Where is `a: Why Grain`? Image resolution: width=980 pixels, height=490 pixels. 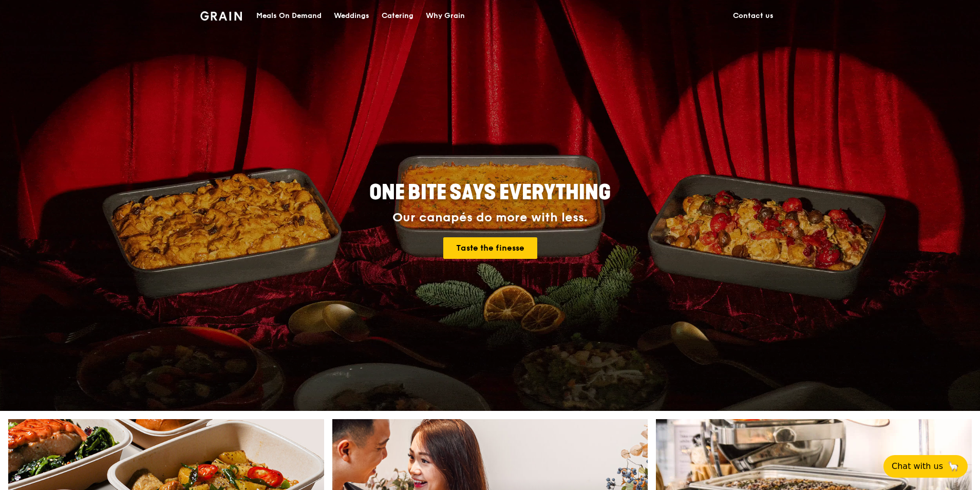 a: Why Grain is located at coordinates (445, 16).